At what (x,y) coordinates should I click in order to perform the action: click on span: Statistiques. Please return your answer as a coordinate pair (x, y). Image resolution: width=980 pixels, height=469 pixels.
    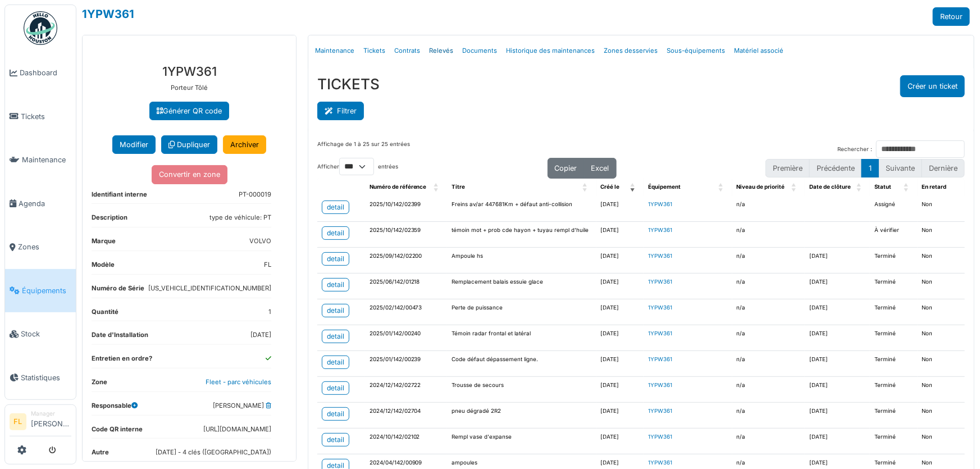
    Looking at the image, I should click on (46, 377).